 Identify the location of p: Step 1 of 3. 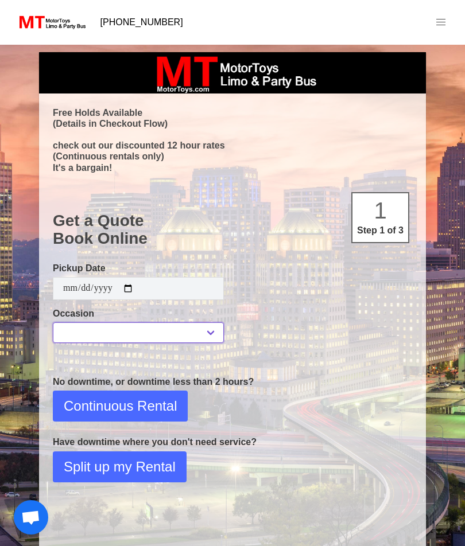
(380, 231).